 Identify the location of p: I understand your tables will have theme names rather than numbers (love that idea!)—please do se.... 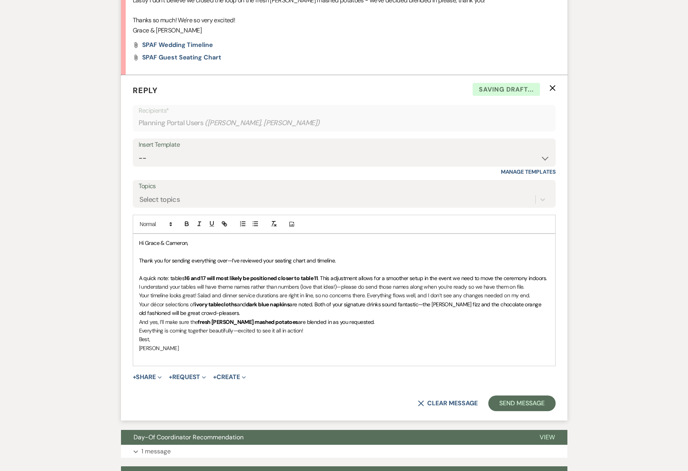
(344, 287).